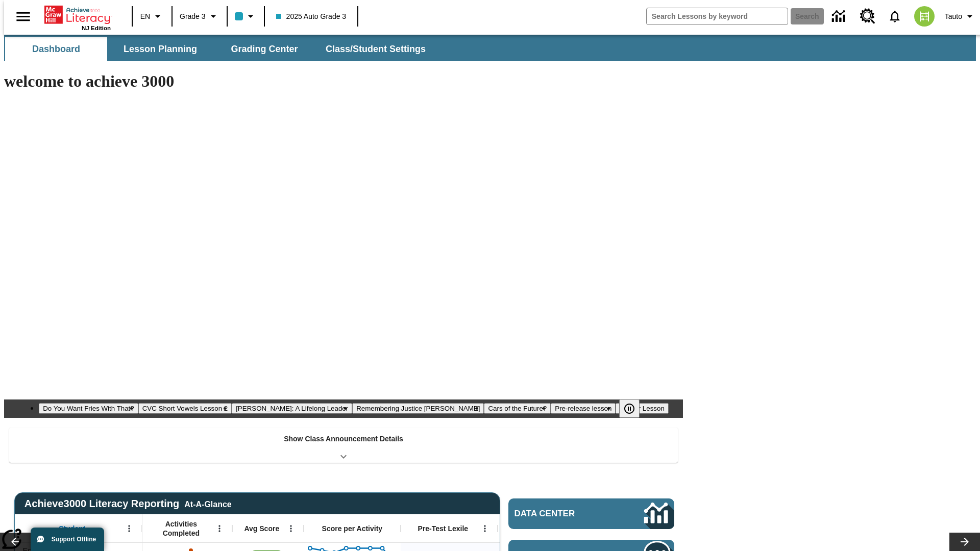 The width and height of the screenshot is (980, 551). I want to click on span: Grading Center, so click(264, 49).